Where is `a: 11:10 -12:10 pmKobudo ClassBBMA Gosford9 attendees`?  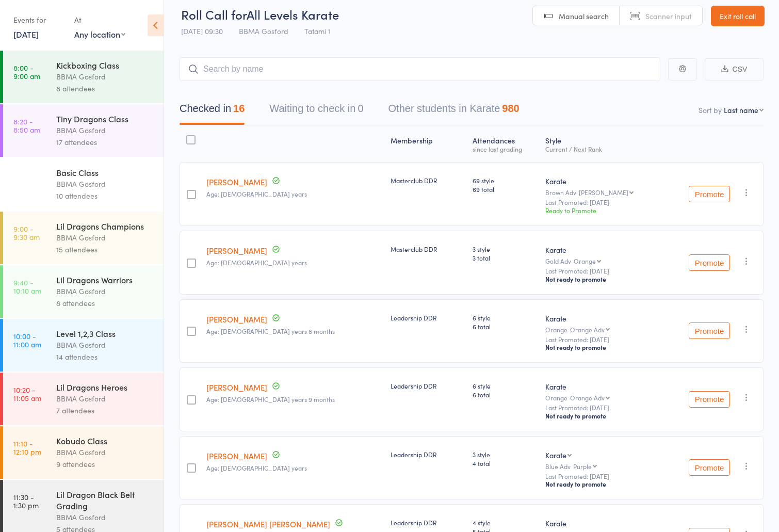 a: 11:10 -12:10 pmKobudo ClassBBMA Gosford9 attendees is located at coordinates (83, 452).